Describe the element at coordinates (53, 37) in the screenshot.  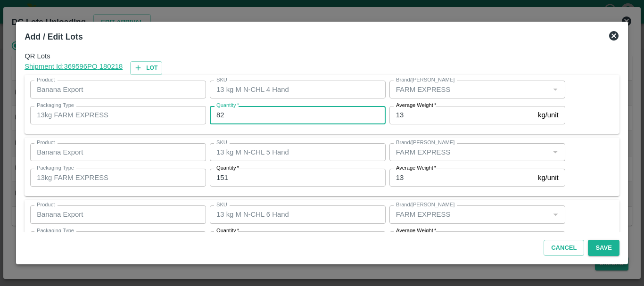
I see `b: Add / Edit Lots` at that location.